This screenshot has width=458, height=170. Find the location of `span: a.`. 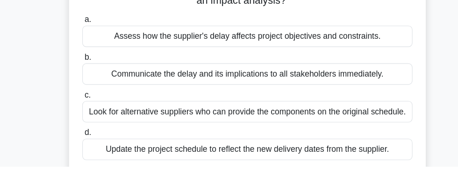

span: a. is located at coordinates (82, 35).